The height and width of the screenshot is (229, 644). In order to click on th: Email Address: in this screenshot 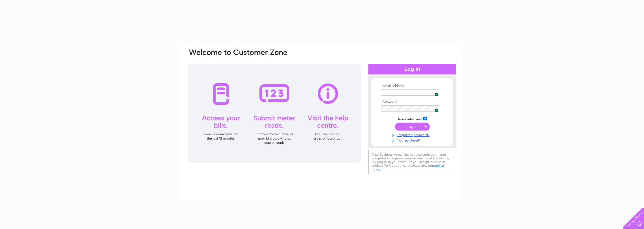, I will do `click(412, 86)`.